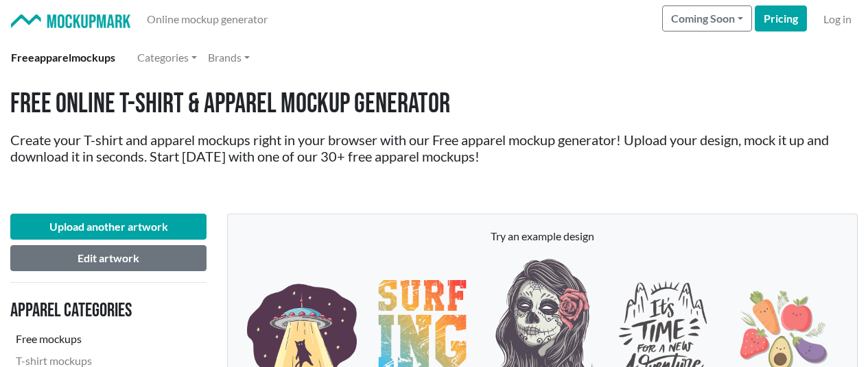  Describe the element at coordinates (542, 236) in the screenshot. I see `p: Try an example design` at that location.